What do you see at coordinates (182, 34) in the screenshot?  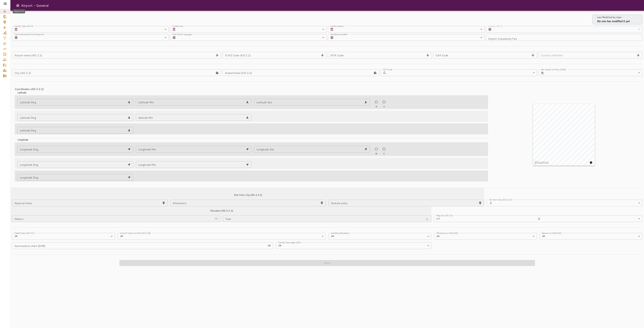 I see `label: Fuel Email Language` at bounding box center [182, 34].